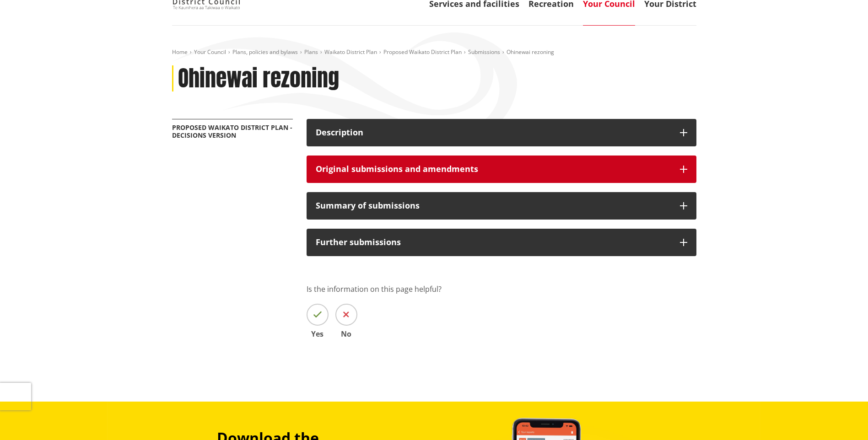 This screenshot has width=868, height=440. I want to click on h3: Original submissions and amendments, so click(494, 169).